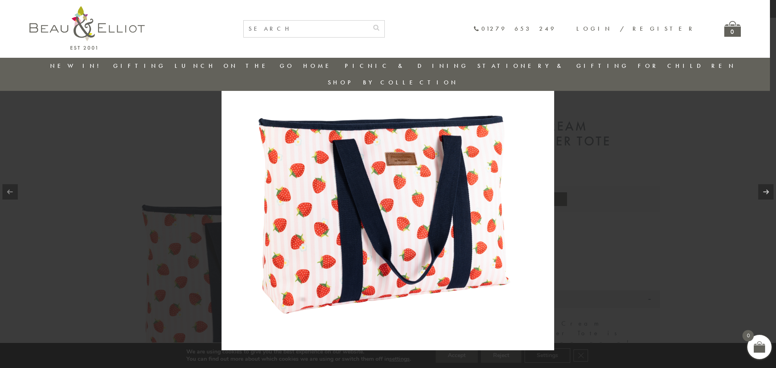 Image resolution: width=776 pixels, height=368 pixels. I want to click on a: Picnic & Dining, so click(407, 66).